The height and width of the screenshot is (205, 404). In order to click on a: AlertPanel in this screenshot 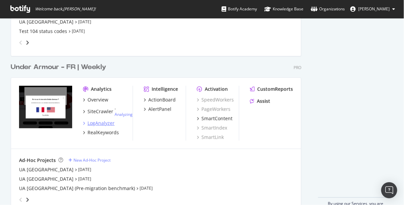, I will do `click(158, 109)`.